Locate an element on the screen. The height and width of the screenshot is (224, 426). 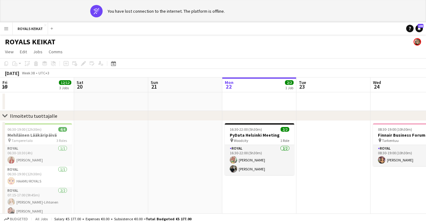
div: 06:30-19:00 (12h30m)4/4Mehiläinen Lääkäripäivä Tampere talo3 RolesRoyal1/106:30-10:30 (4h)[PERSON... is located at coordinates (37, 169).